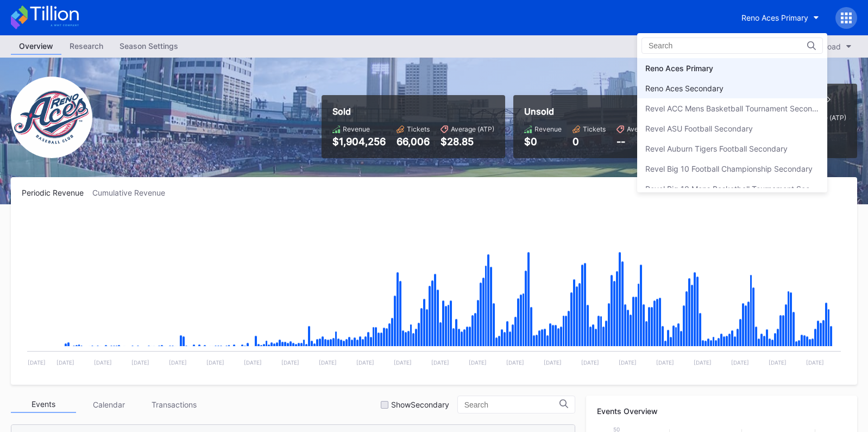 This screenshot has height=432, width=868. What do you see at coordinates (729, 168) in the screenshot?
I see `div: Revel Big 10 Football Championship Secondary` at bounding box center [729, 168].